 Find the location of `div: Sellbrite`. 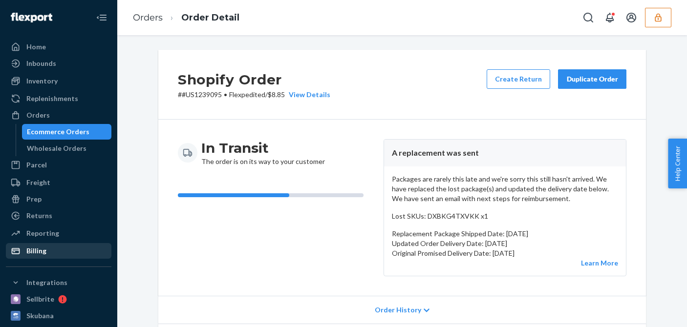

div: Sellbrite is located at coordinates (40, 300).